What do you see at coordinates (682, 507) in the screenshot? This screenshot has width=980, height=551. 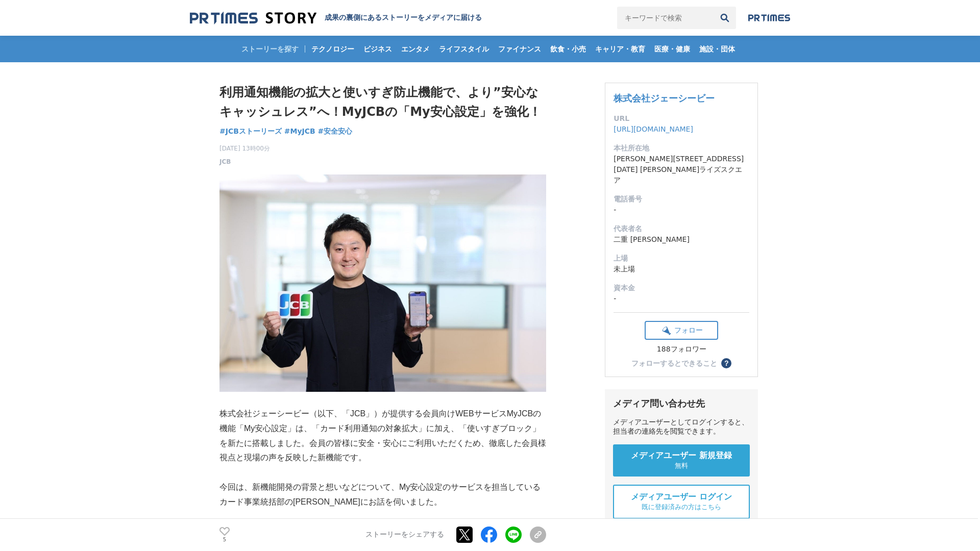 I see `span: 既に登録済みの方はこちら` at bounding box center [682, 507].